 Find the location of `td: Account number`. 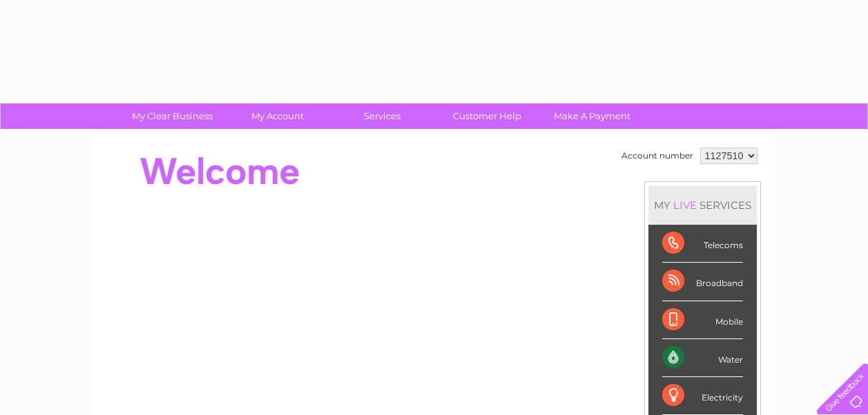

td: Account number is located at coordinates (658, 156).